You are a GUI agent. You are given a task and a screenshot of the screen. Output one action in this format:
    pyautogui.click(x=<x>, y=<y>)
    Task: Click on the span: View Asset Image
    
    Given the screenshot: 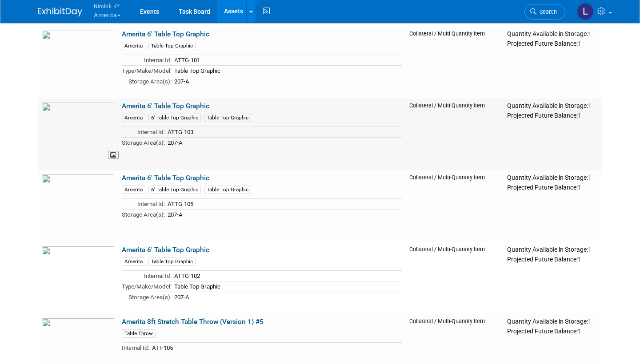 What is the action you would take?
    pyautogui.click(x=113, y=155)
    